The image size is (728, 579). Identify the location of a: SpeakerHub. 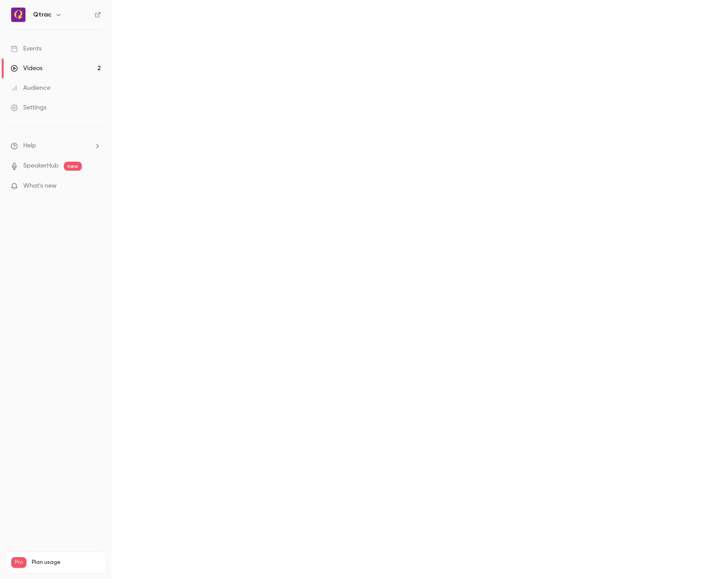
(40, 165).